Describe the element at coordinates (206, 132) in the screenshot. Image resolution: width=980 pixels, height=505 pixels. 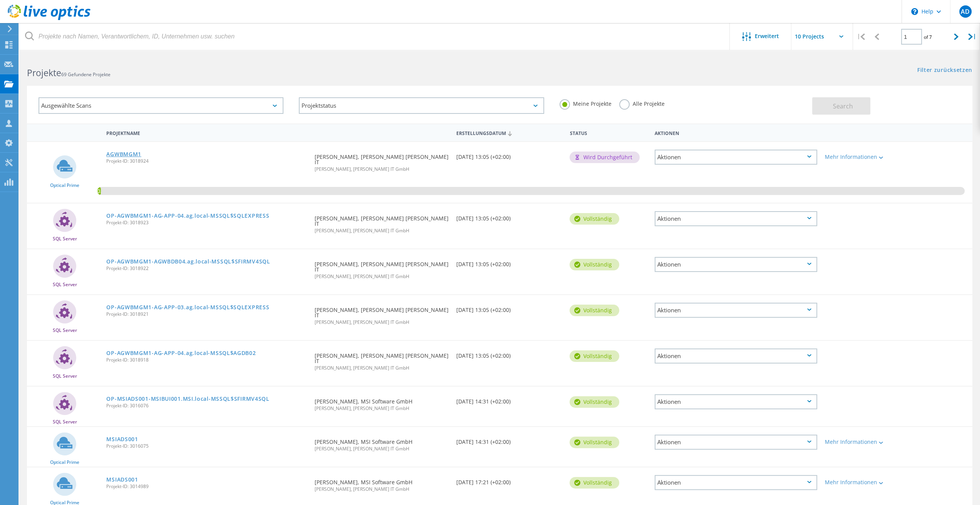
I see `div: Projektname` at that location.